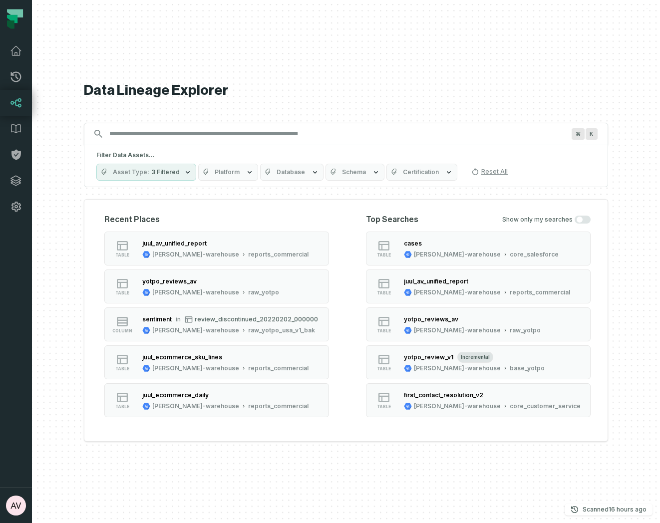 This screenshot has width=660, height=523. I want to click on h1: Data Lineage Explorer, so click(346, 90).